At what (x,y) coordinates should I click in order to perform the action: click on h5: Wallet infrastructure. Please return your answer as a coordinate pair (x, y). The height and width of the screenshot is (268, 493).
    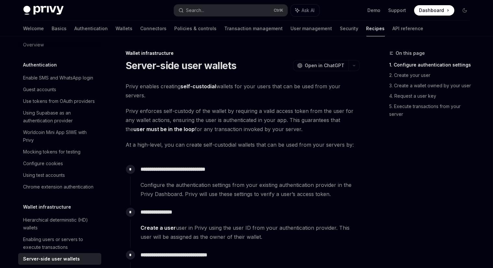
    Looking at the image, I should click on (47, 207).